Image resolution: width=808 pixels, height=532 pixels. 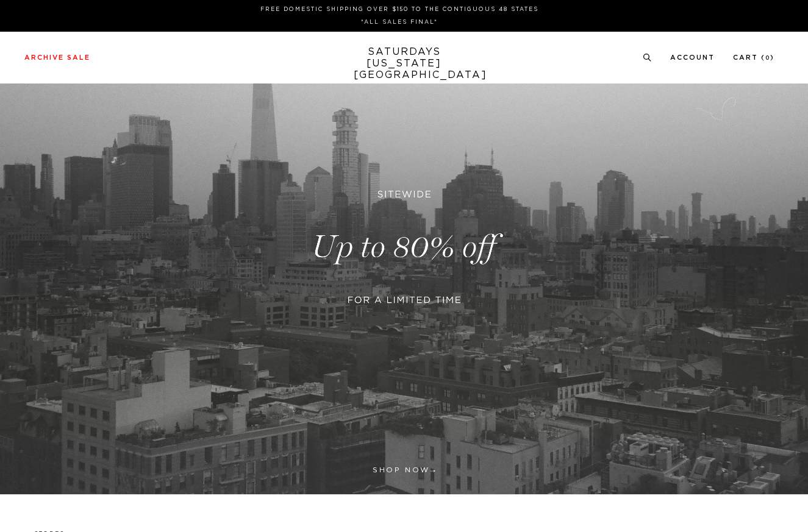 What do you see at coordinates (754, 57) in the screenshot?
I see `a: Cart (0)` at bounding box center [754, 57].